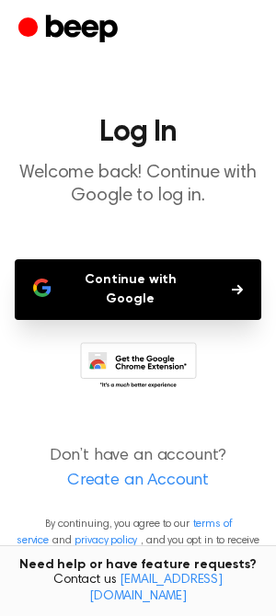  What do you see at coordinates (138, 132) in the screenshot?
I see `h1: Log In` at bounding box center [138, 132].